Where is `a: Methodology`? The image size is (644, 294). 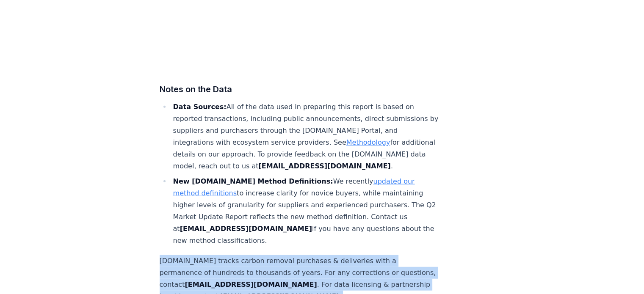
a: Methodology is located at coordinates (368, 142).